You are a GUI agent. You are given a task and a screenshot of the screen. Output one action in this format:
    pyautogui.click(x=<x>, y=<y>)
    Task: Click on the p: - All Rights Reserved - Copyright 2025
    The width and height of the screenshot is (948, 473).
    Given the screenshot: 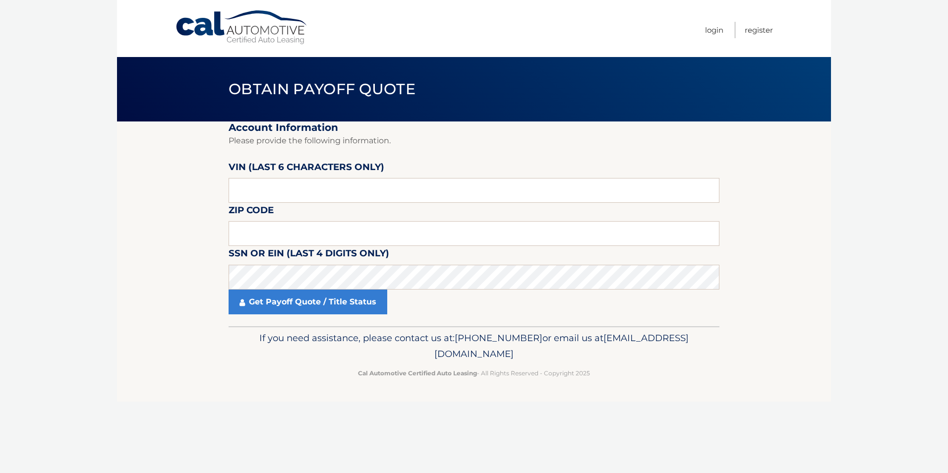 What is the action you would take?
    pyautogui.click(x=474, y=373)
    